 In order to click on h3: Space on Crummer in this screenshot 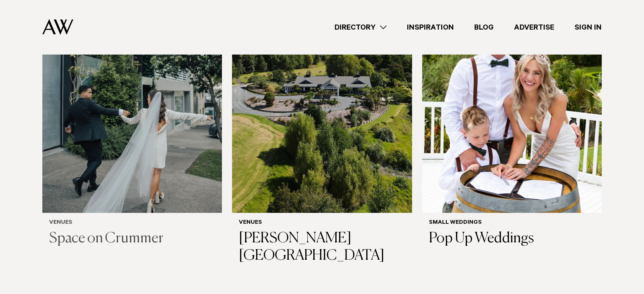, I will do `click(132, 239)`.